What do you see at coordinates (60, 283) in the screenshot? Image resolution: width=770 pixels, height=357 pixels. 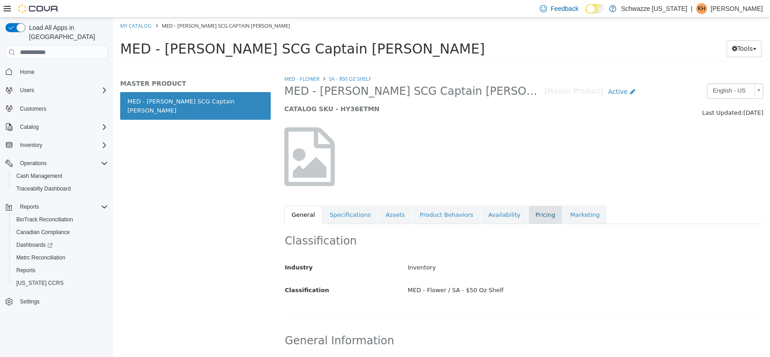 I see `span: Washington CCRS` at bounding box center [60, 283].